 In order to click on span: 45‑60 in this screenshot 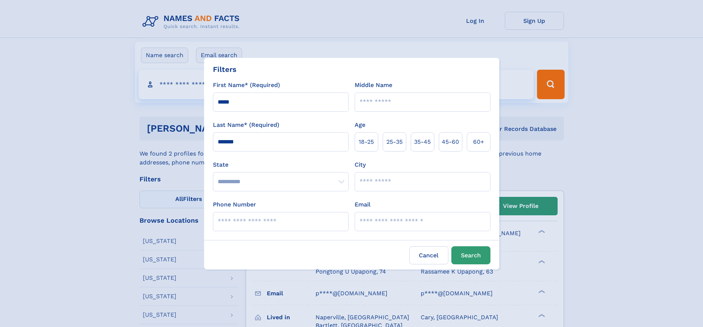, I will do `click(450, 142)`.